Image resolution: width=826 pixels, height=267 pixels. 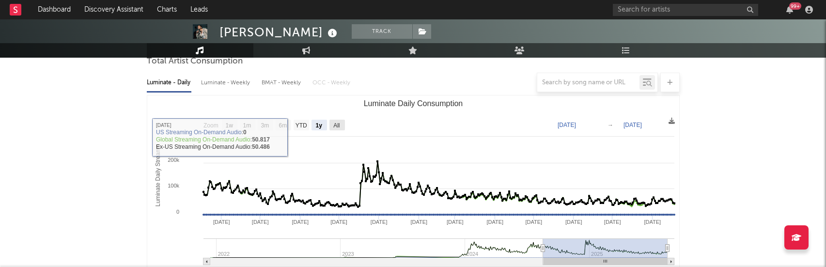 I want to click on text: 0, so click(x=177, y=212).